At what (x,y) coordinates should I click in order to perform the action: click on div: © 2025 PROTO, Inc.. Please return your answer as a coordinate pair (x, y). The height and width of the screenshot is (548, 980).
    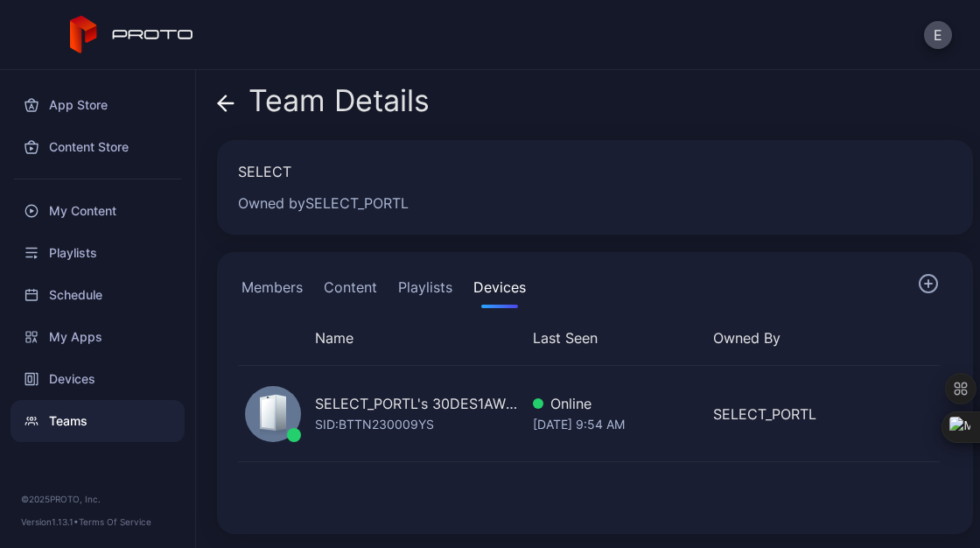
    Looking at the image, I should click on (97, 499).